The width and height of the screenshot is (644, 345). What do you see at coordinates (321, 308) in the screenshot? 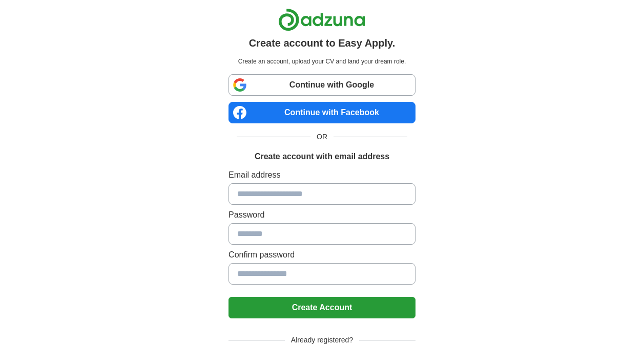
I see `button: Create Account` at bounding box center [321, 308].